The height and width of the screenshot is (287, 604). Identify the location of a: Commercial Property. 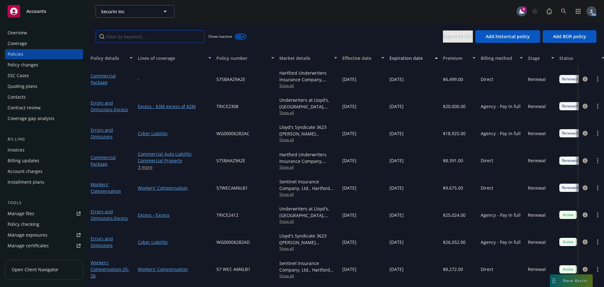
(175, 160).